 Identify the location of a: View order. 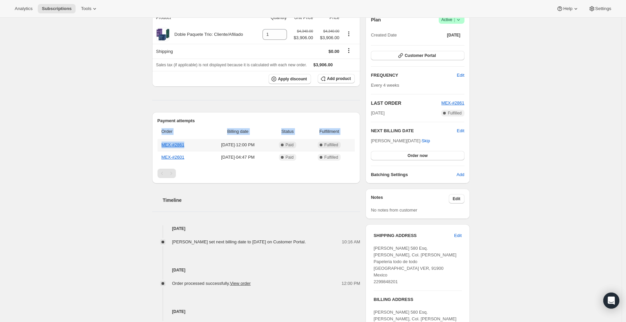
(240, 283).